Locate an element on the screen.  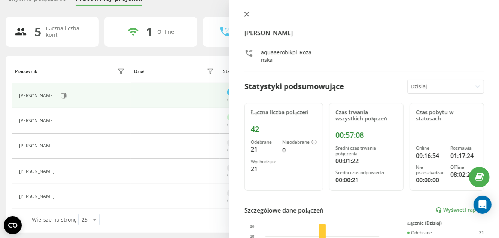
div: Łączna liczba połączeń is located at coordinates (284, 112).